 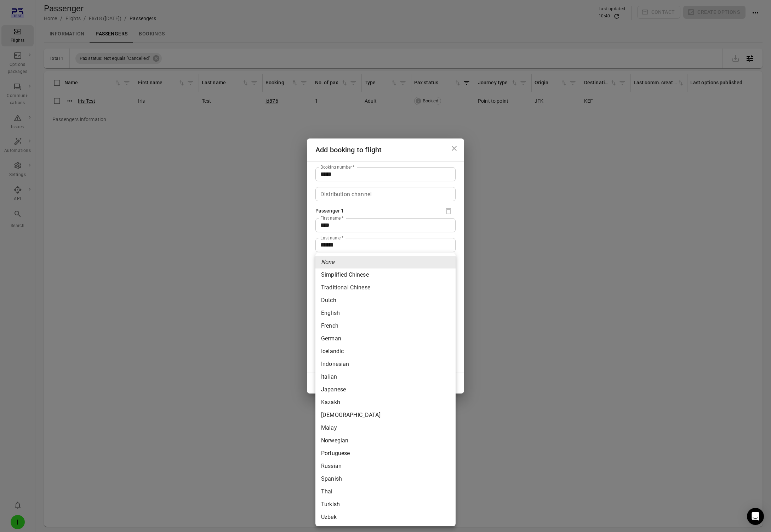 What do you see at coordinates (386, 300) in the screenshot?
I see `li: Dutch` at bounding box center [386, 300].